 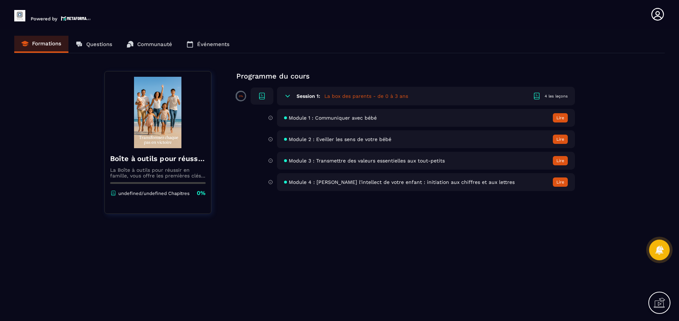 What do you see at coordinates (158, 112) in the screenshot?
I see `img: banner` at bounding box center [158, 112].